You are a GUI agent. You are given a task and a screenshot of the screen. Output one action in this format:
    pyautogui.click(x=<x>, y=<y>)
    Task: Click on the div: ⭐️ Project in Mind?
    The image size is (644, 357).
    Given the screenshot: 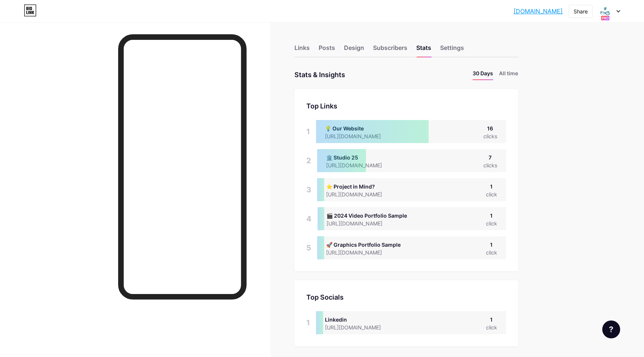 What is the action you would take?
    pyautogui.click(x=360, y=186)
    